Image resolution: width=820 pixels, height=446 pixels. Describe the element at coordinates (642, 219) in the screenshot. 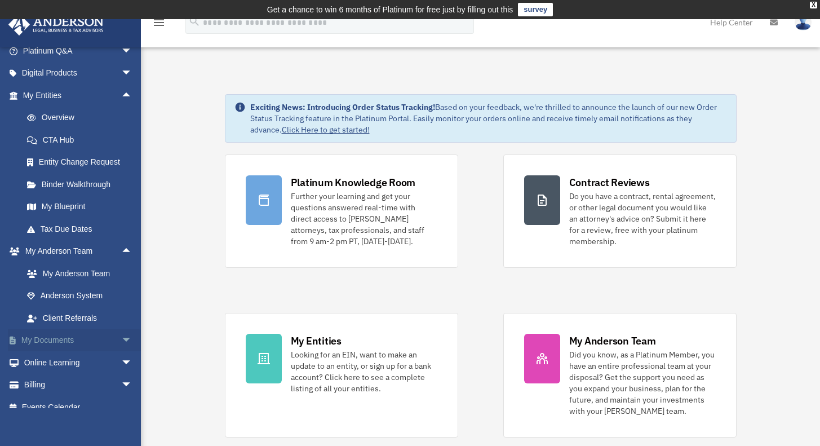

I see `div: Do you have a contract, rental agreement, or other legal document you would like an attorney's ad...` at that location.